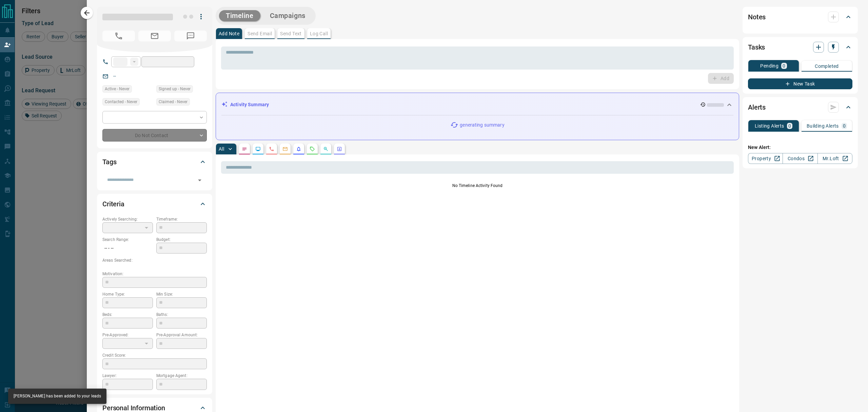  What do you see at coordinates (182, 294) in the screenshot?
I see `p: Min Size:` at bounding box center [182, 294].